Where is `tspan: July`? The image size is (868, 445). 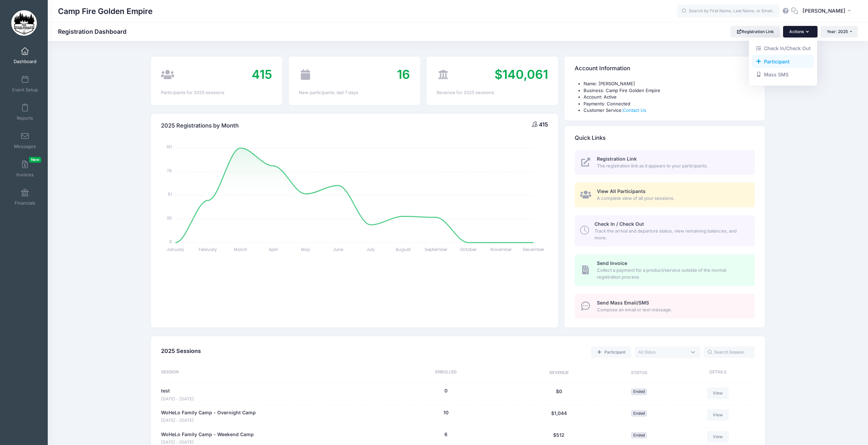
tspan: July is located at coordinates (370, 249).